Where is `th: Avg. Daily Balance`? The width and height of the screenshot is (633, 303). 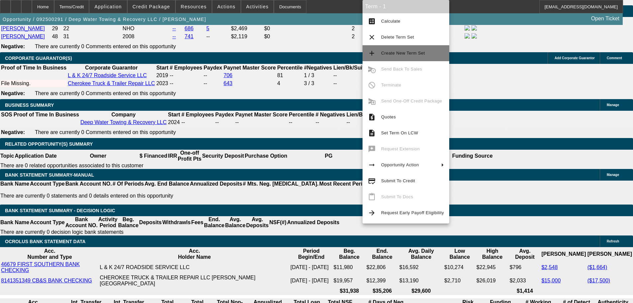
th: Avg. Daily Balance is located at coordinates (421, 254).